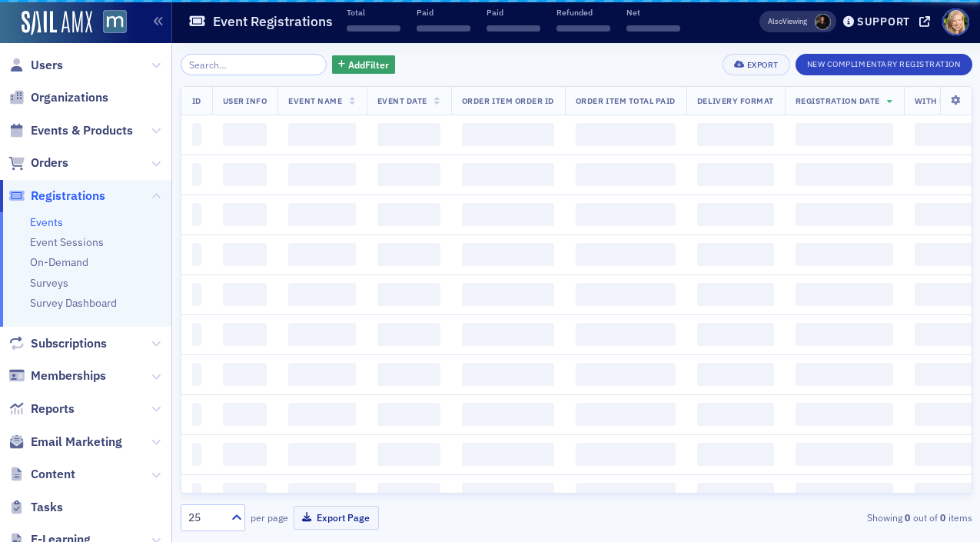  I want to click on div: Showing out of items, so click(844, 518).